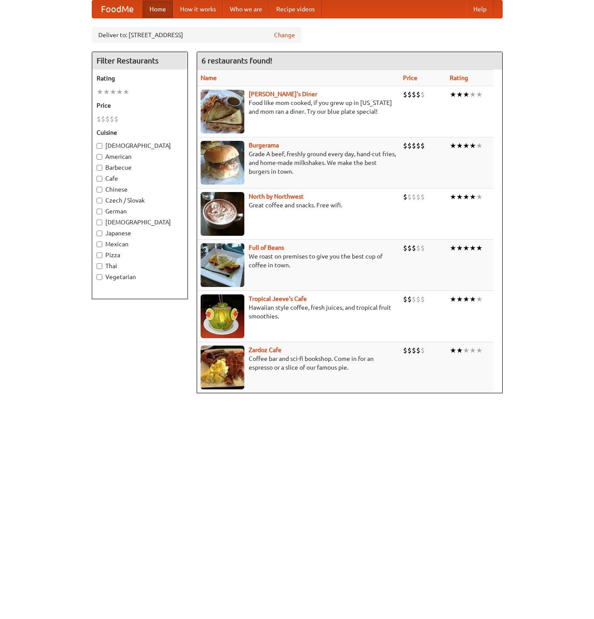 This screenshot has height=619, width=594. I want to click on a: Recipe videos, so click(296, 9).